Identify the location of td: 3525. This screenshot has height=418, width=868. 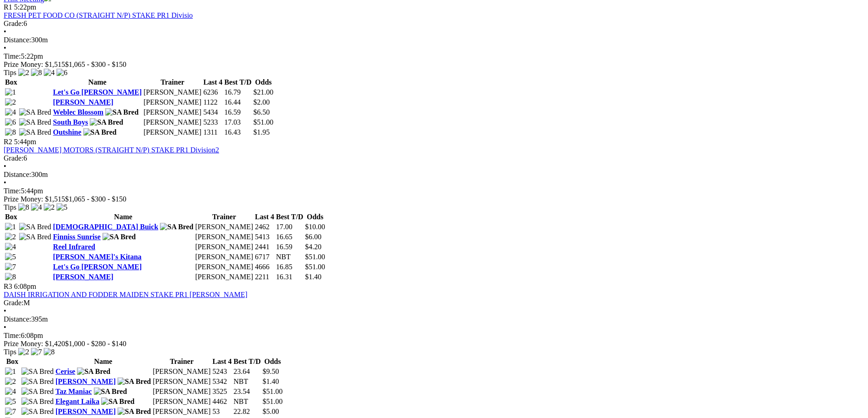
(222, 392).